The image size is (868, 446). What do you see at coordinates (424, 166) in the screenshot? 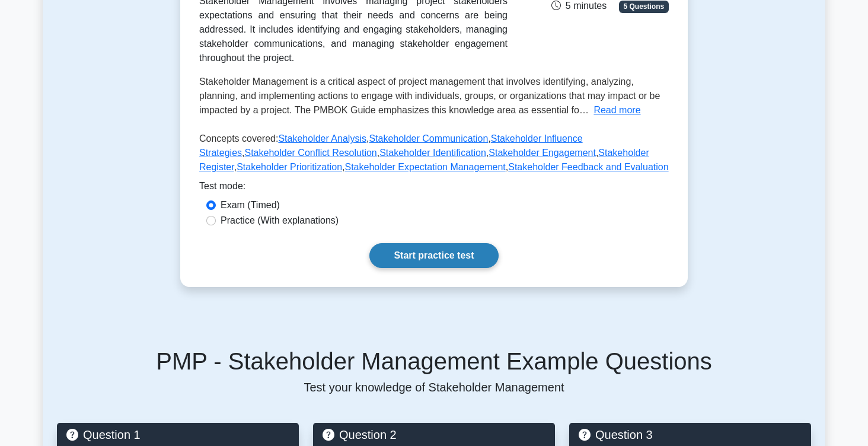
I see `a: Stakeholder Expectation Management` at bounding box center [424, 166].